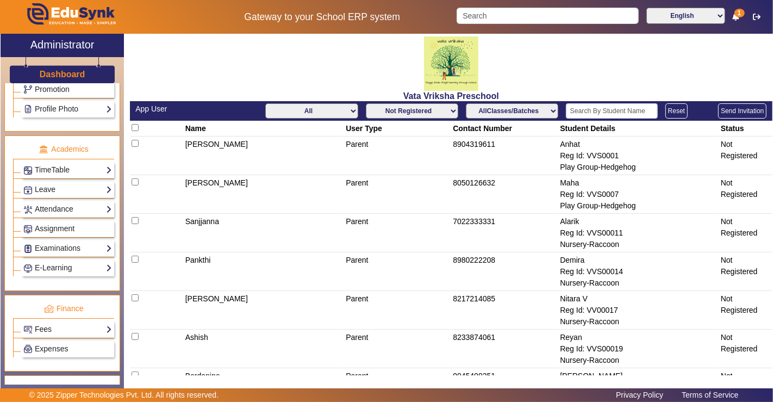  Describe the element at coordinates (51, 348) in the screenshot. I see `span: Expenses` at that location.